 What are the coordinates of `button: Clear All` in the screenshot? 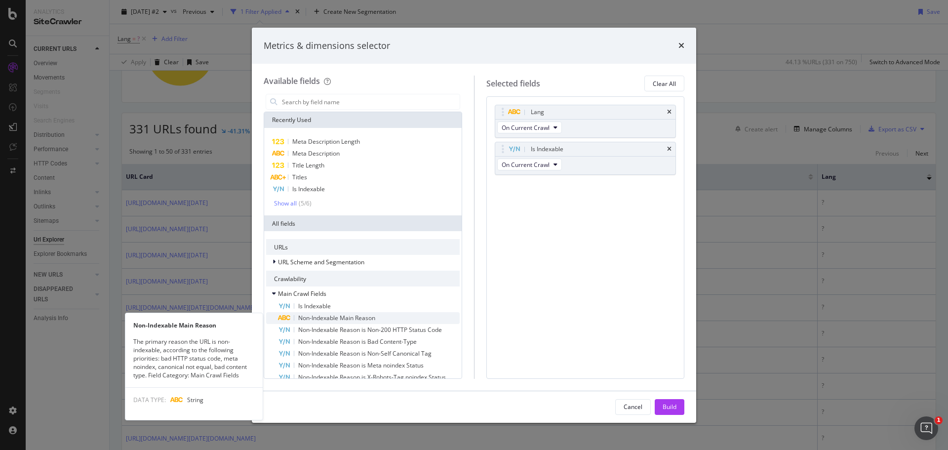 It's located at (664, 83).